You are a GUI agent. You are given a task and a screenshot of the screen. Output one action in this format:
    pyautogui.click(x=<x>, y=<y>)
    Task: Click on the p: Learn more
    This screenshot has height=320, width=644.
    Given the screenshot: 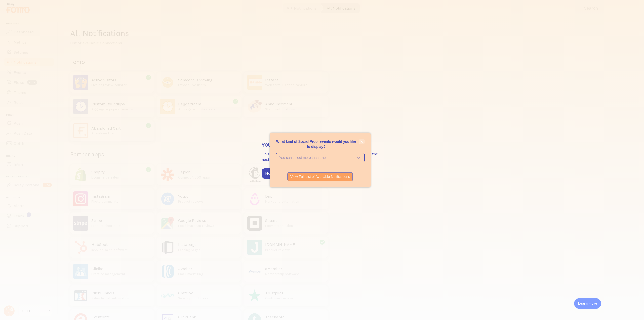 What is the action you would take?
    pyautogui.click(x=587, y=303)
    